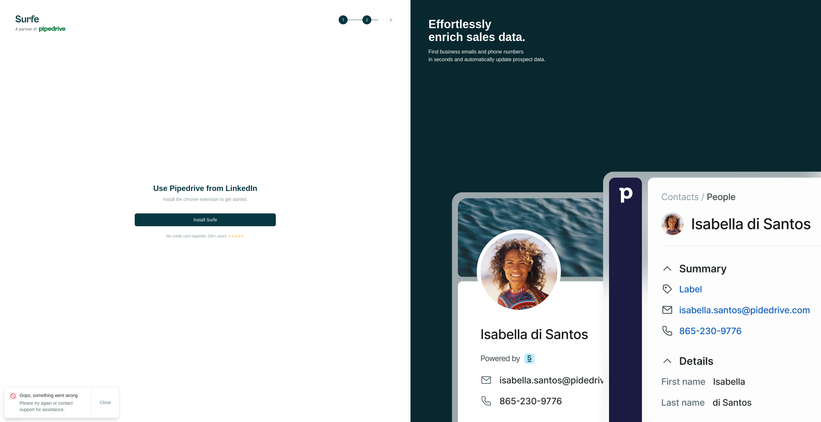 The image size is (821, 422). I want to click on p: Please try again or contact support for assistance., so click(55, 407).